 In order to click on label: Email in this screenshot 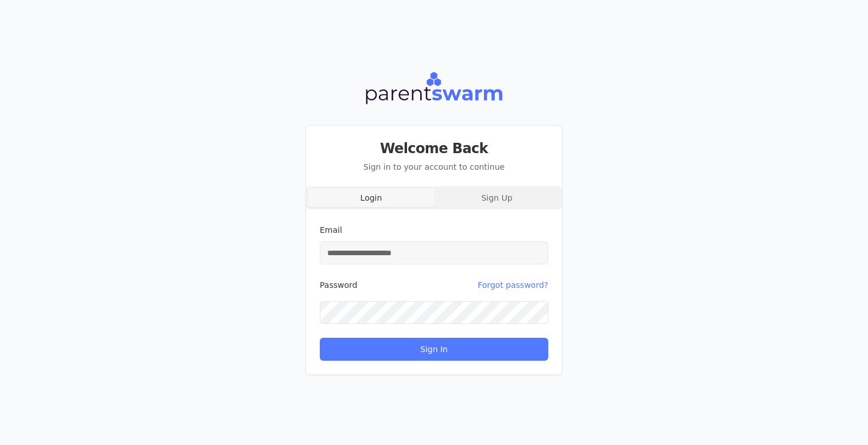, I will do `click(331, 230)`.